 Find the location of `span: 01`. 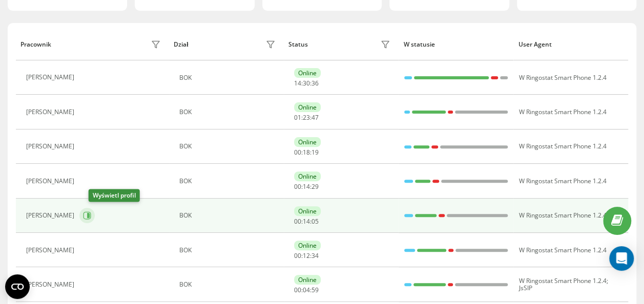

span: 01 is located at coordinates (298, 118).